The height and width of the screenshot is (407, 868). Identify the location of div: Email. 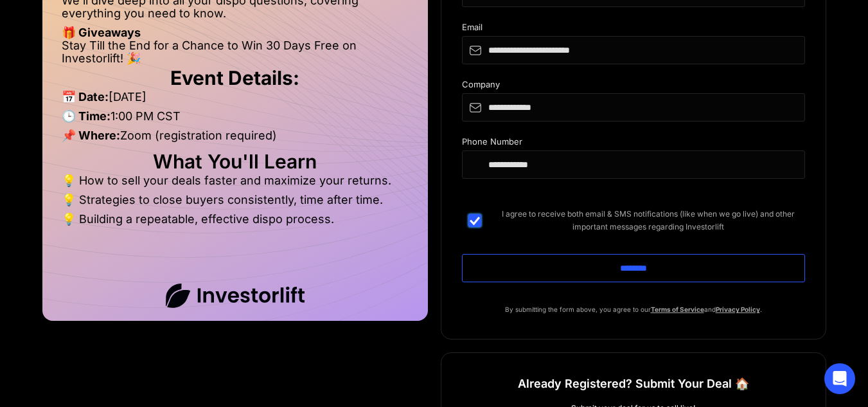
(634, 29).